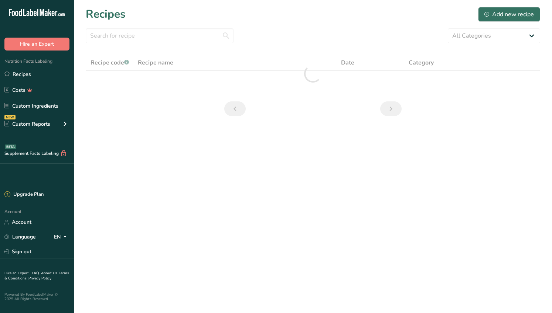  What do you see at coordinates (37, 297) in the screenshot?
I see `div: Powered By FoodLabelMaker © 2025 All Rights Reserved` at bounding box center [37, 297].